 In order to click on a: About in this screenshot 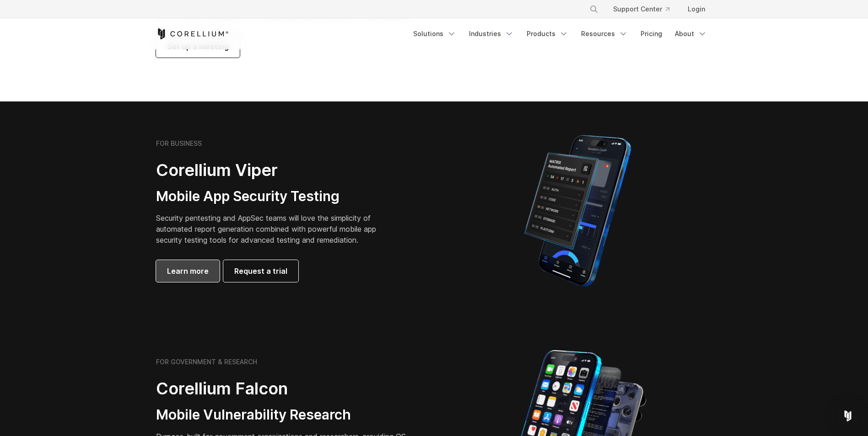, I will do `click(691, 33)`.